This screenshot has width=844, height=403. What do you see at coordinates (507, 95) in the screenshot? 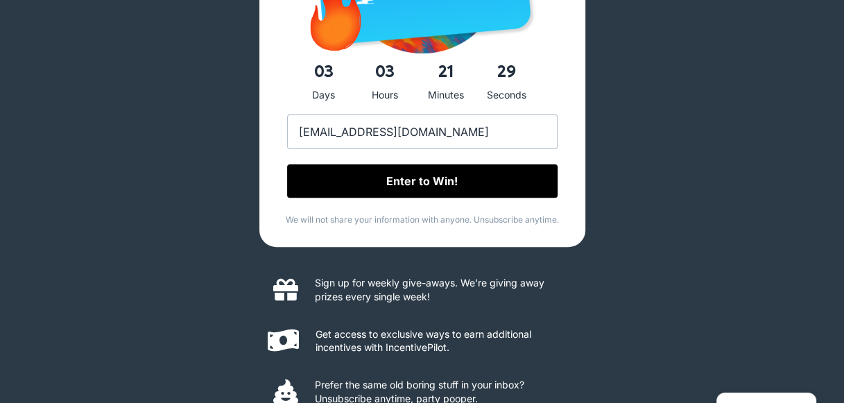
I see `div: Seconds` at bounding box center [507, 95].